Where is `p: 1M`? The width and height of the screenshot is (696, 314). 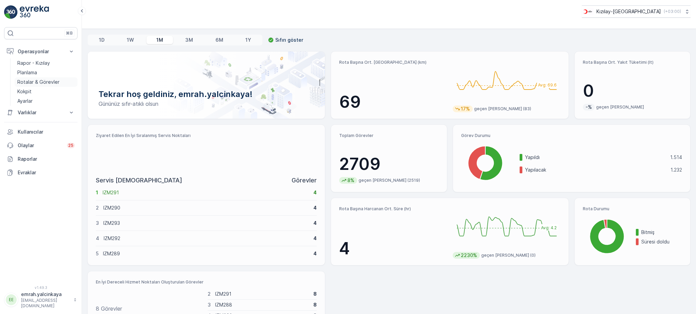 p: 1M is located at coordinates (160, 40).